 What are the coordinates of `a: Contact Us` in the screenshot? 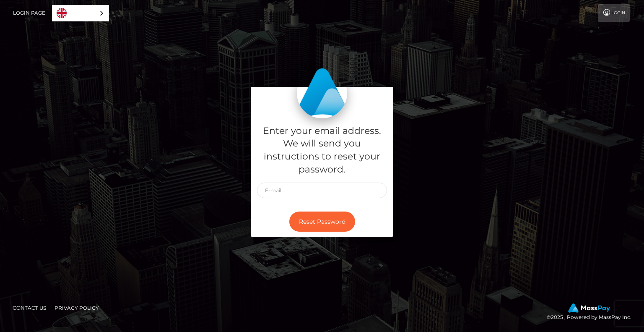 It's located at (29, 307).